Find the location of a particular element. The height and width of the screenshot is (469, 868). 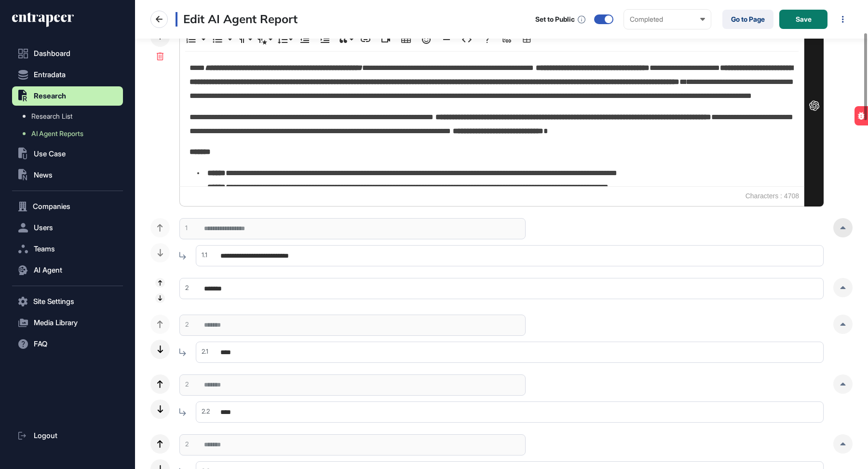

button: Teams is located at coordinates (68, 249).